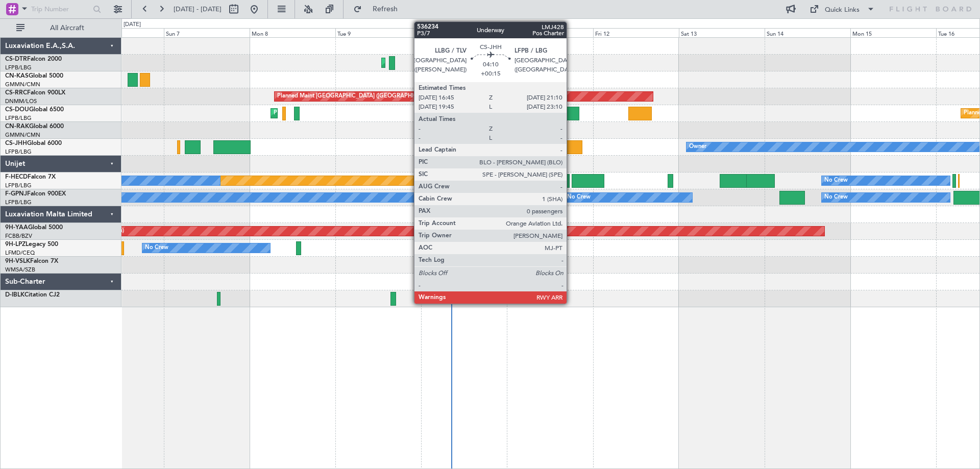 This screenshot has height=469, width=980. Describe the element at coordinates (16, 143) in the screenshot. I see `span: CS-JHH` at that location.